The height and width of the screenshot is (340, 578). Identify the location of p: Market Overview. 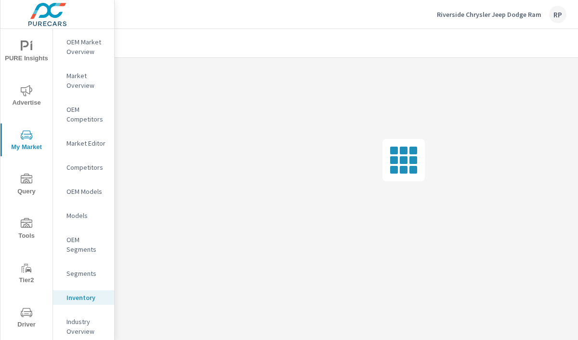
(86, 80).